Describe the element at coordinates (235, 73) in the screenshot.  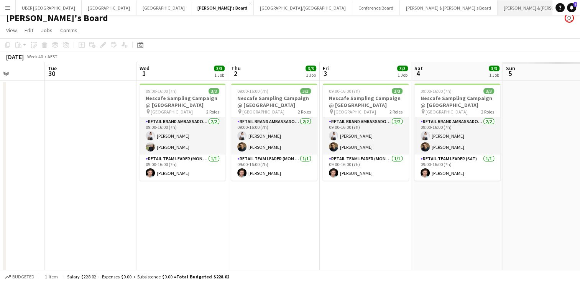
I see `span: 2` at that location.